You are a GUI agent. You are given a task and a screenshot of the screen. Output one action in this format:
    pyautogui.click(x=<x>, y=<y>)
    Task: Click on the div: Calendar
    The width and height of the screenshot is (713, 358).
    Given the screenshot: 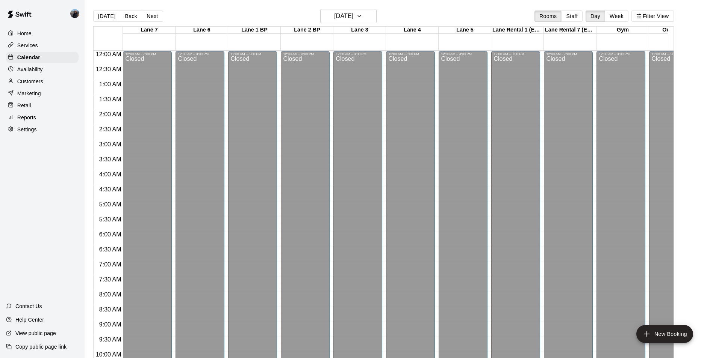 What is the action you would take?
    pyautogui.click(x=42, y=57)
    